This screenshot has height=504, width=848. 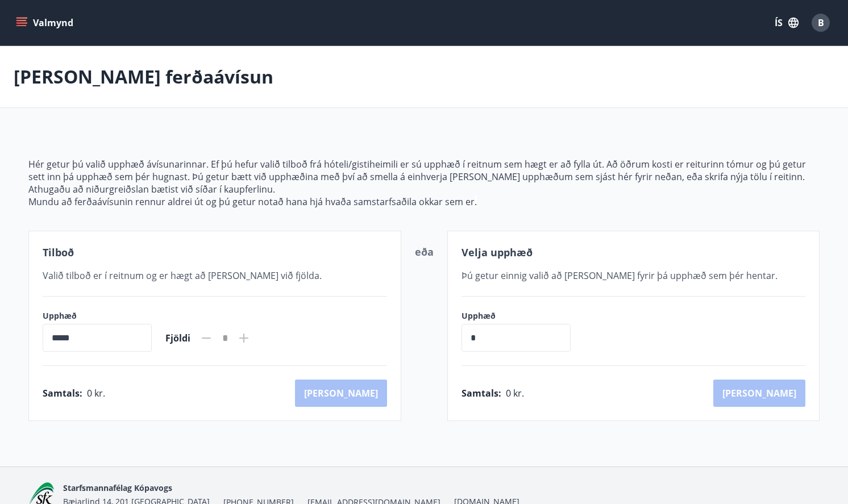 I want to click on span: Velja upphæð, so click(x=497, y=252).